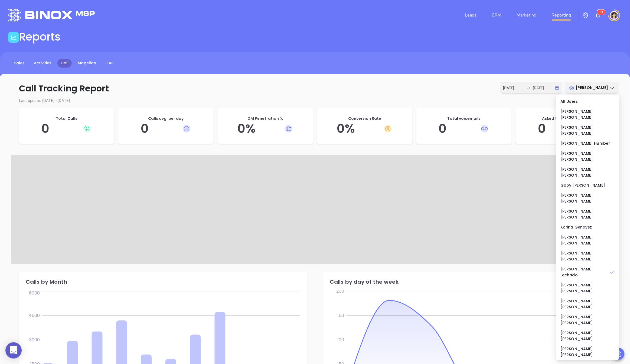 This screenshot has height=364, width=630. What do you see at coordinates (67, 118) in the screenshot?
I see `p: Total Calls` at bounding box center [67, 118].